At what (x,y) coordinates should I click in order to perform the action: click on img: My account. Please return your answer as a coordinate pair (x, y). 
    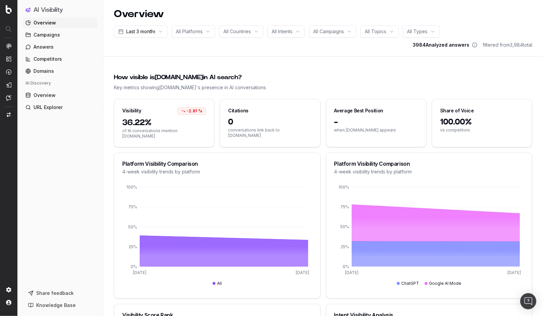
    Looking at the image, I should click on (9, 302).